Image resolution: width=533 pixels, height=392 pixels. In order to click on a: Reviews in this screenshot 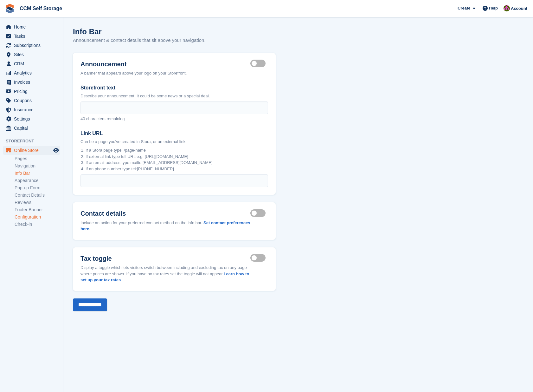, I will do `click(37, 203)`.